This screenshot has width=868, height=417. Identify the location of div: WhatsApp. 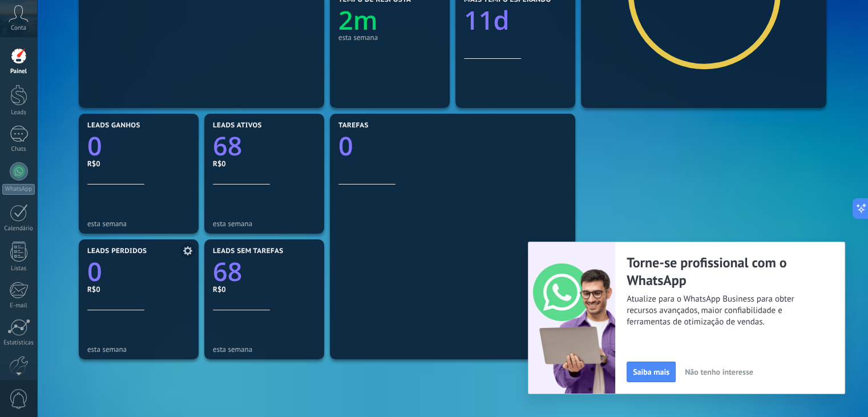
(19, 189).